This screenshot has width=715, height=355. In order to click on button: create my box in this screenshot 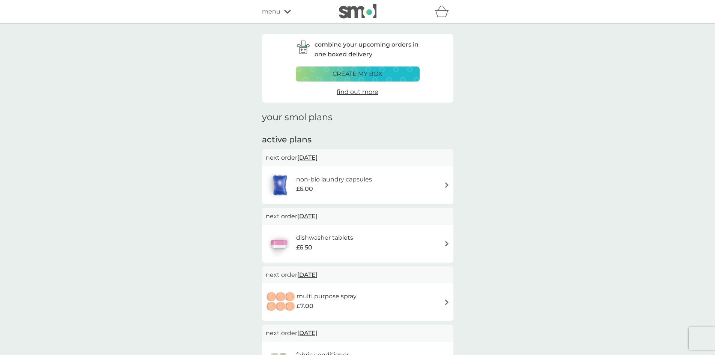, I will do `click(358, 74)`.